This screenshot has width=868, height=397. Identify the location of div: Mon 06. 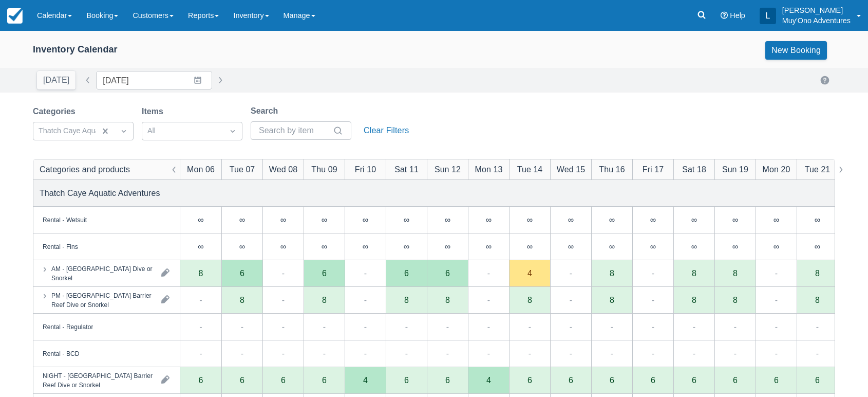
(201, 169).